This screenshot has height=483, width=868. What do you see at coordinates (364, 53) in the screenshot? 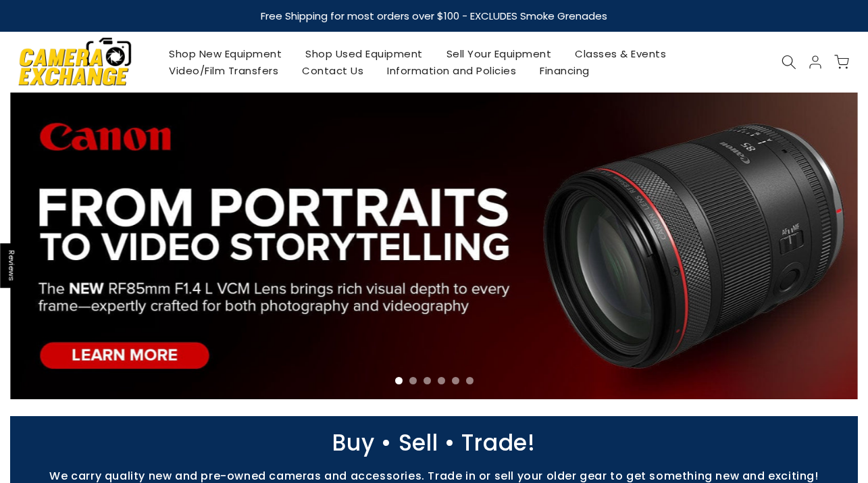
I see `a: Shop Used Equipment` at bounding box center [364, 53].